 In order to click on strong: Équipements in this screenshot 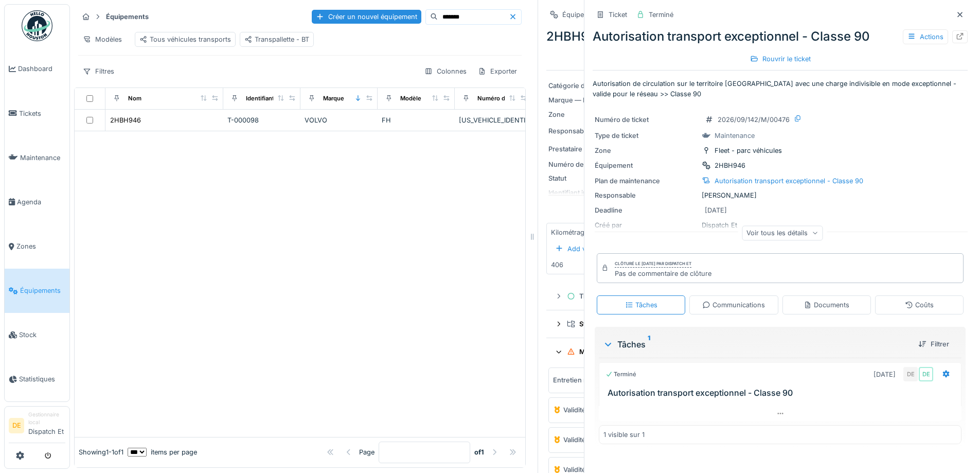, I will do `click(127, 17)`.